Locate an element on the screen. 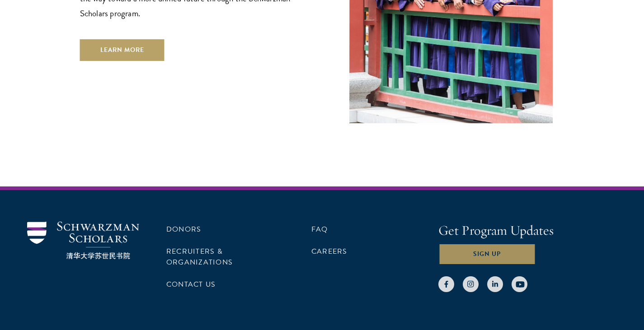  img: Schwarzman Scholars is located at coordinates (83, 240).